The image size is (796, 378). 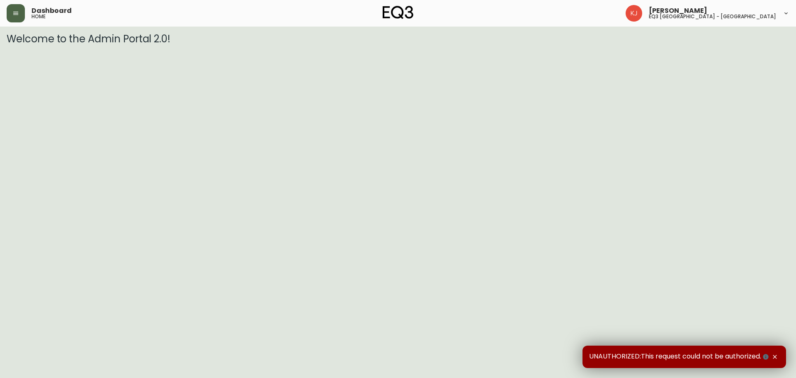 I want to click on span: Dashboard, so click(x=51, y=11).